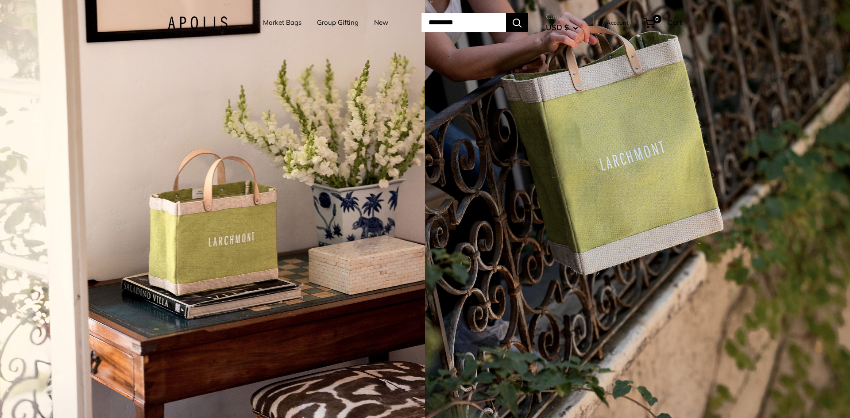 The image size is (850, 418). I want to click on a: New, so click(381, 23).